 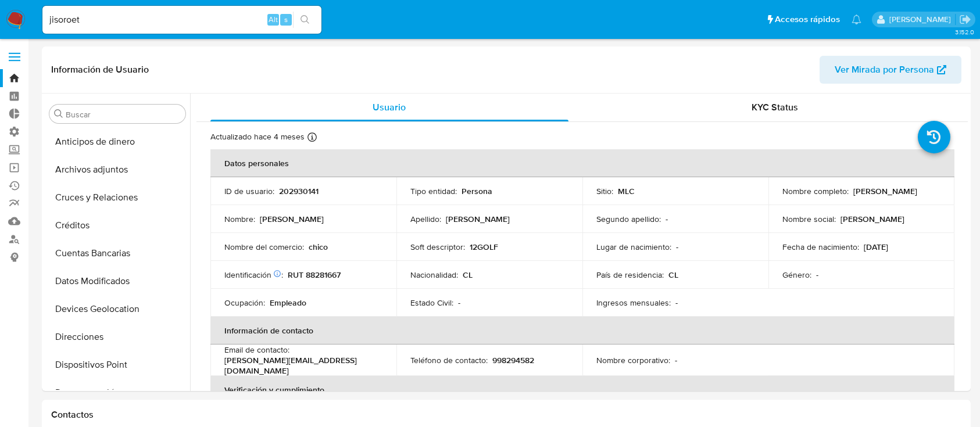 What do you see at coordinates (634, 247) in the screenshot?
I see `p: Lugar de nacimiento :` at bounding box center [634, 247].